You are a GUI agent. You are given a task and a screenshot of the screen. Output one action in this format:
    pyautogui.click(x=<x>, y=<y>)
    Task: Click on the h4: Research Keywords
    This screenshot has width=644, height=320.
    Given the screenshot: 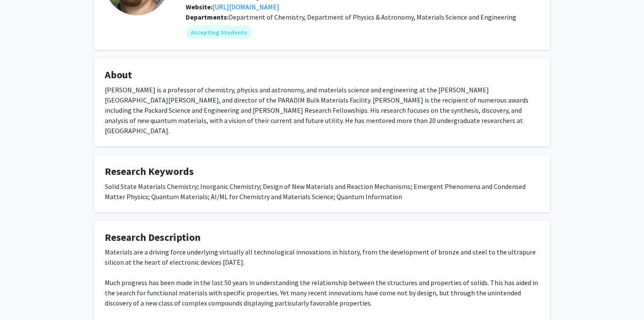 What is the action you would take?
    pyautogui.click(x=322, y=172)
    